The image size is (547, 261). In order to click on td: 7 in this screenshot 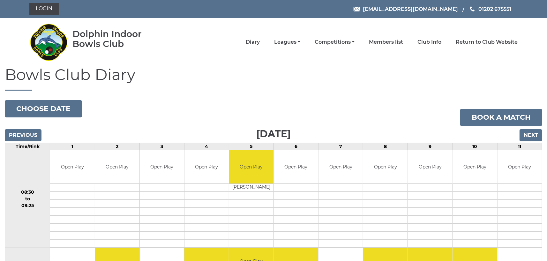, I will do `click(341, 147)`.